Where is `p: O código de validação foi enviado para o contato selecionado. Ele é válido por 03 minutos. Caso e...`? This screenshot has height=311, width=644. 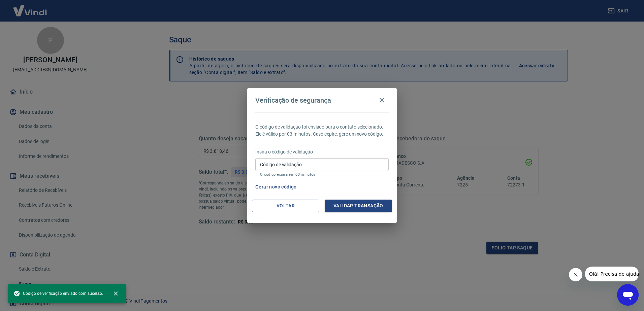
p: O código de validação foi enviado para o contato selecionado. Ele é válido por 03 minutos. Caso e... is located at coordinates (322, 131).